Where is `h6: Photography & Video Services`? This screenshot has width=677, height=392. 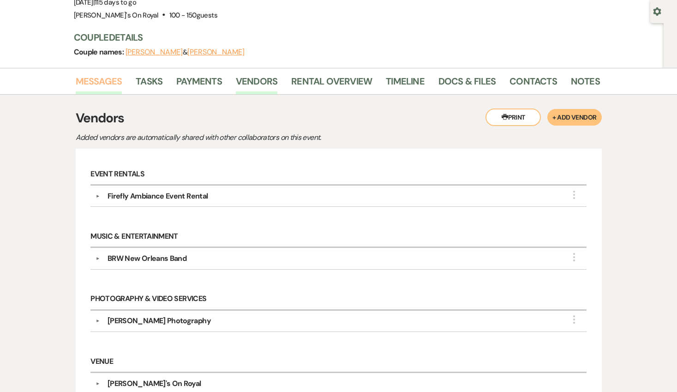 h6: Photography & Video Services is located at coordinates (338, 299).